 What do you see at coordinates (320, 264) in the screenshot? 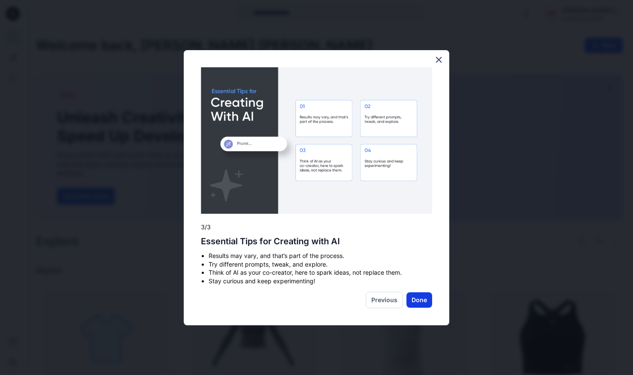
I see `li: Try different prompts, tweak, and explore.` at bounding box center [320, 264].